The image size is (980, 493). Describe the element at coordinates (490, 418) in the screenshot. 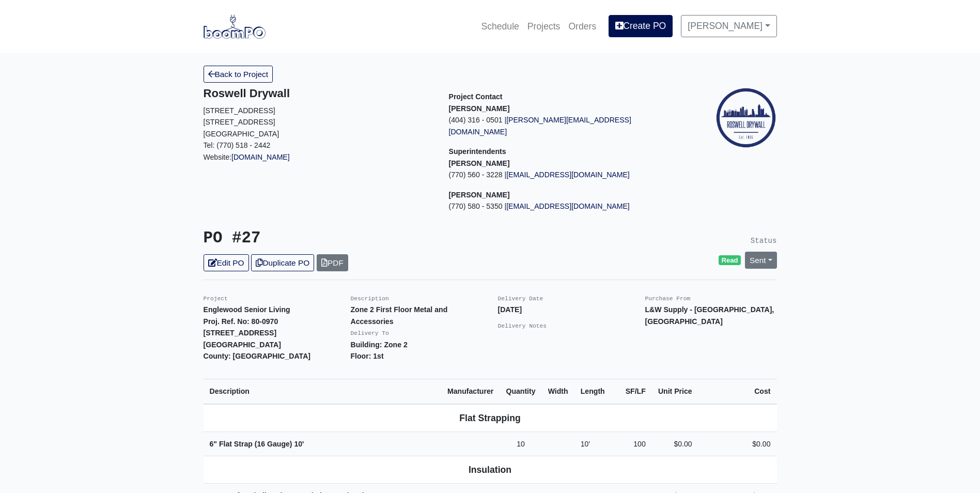

I see `b: Flat Strapping` at that location.